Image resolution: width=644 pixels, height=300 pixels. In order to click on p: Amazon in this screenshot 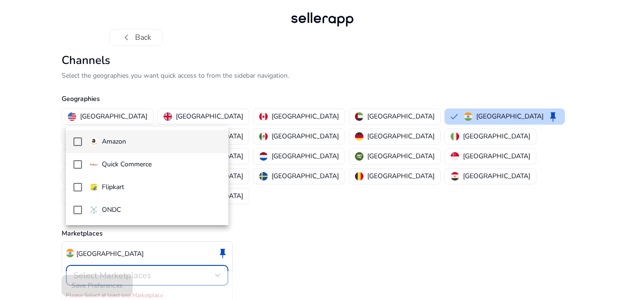, I will do `click(114, 141)`.